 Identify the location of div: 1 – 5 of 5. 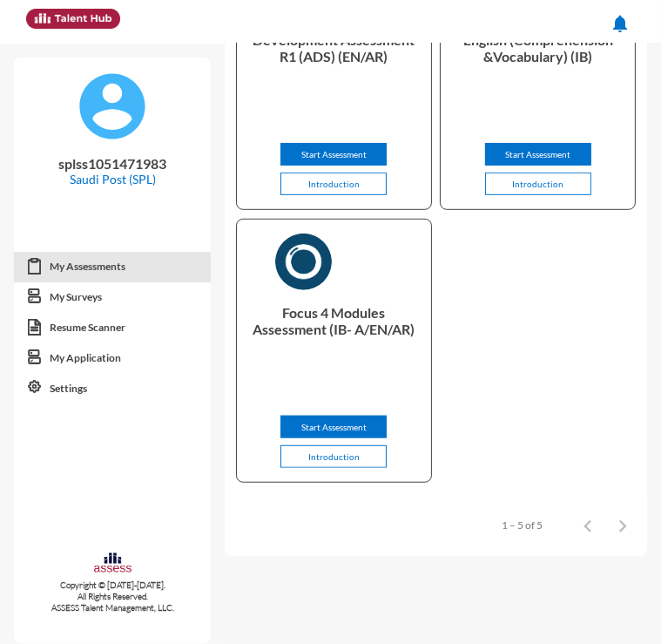
(522, 525).